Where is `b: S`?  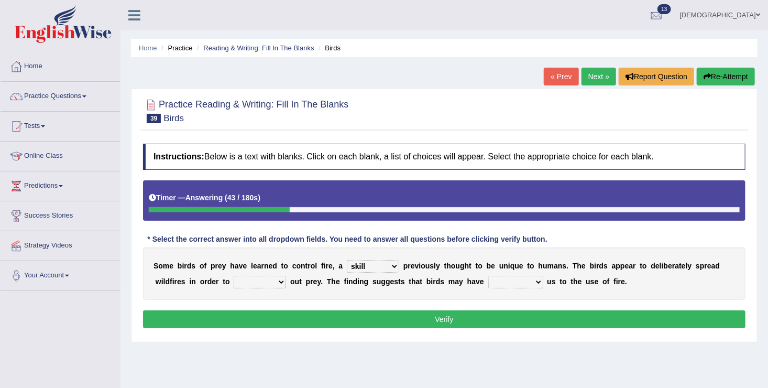 b: S is located at coordinates (156, 266).